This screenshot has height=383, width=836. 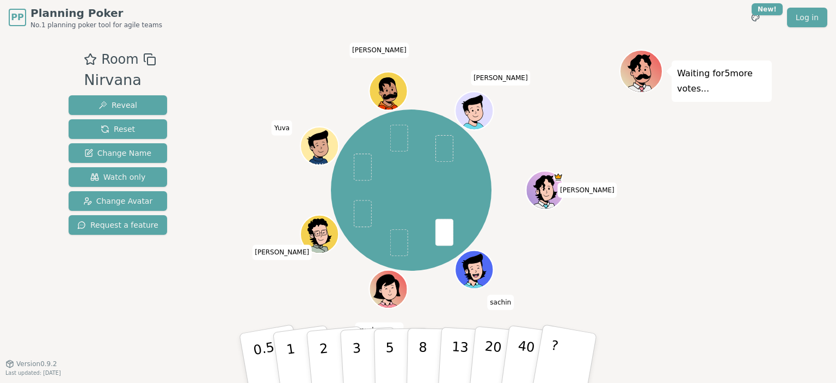 What do you see at coordinates (118, 129) in the screenshot?
I see `span: Reset` at bounding box center [118, 129].